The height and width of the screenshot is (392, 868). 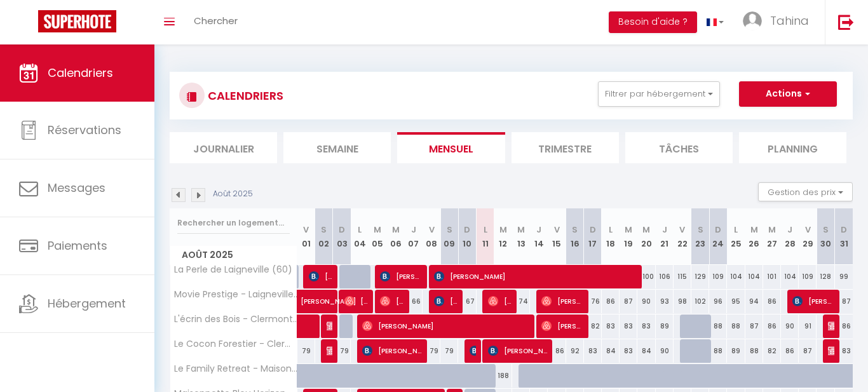 What do you see at coordinates (611, 237) in the screenshot?
I see `th: 18` at bounding box center [611, 237].